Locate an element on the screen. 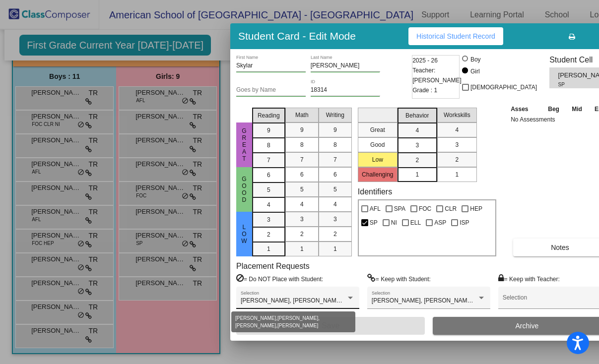 The height and width of the screenshot is (364, 599). span: FOC is located at coordinates (425, 209).